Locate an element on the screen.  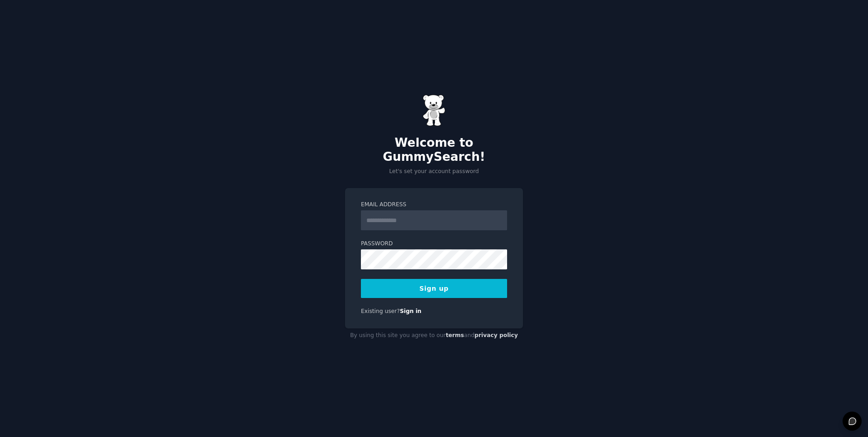
label: Password is located at coordinates (434, 244).